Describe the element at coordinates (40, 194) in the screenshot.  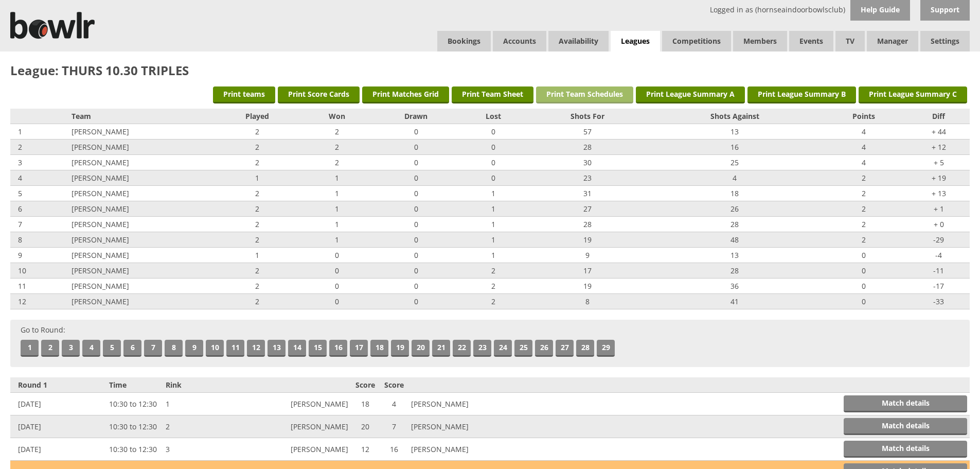
I see `td: 5` at that location.